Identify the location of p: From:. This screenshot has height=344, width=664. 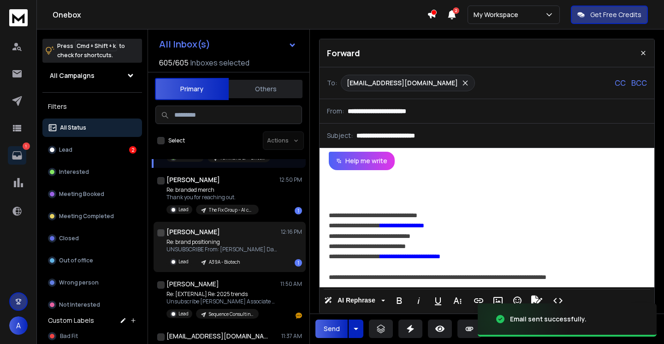
(335, 111).